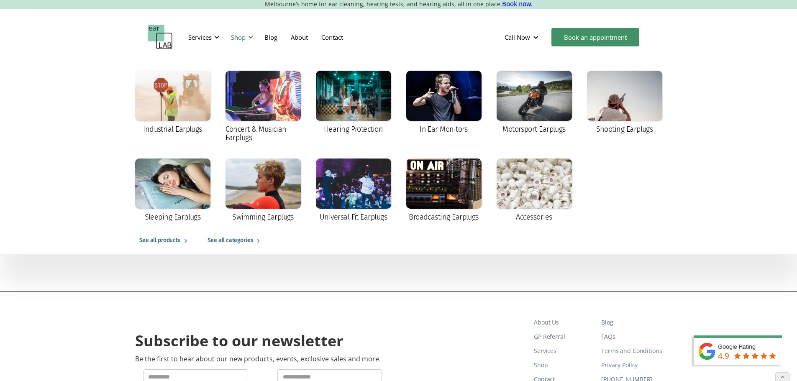 The width and height of the screenshot is (797, 381). What do you see at coordinates (160, 240) in the screenshot?
I see `div: See all products` at bounding box center [160, 240].